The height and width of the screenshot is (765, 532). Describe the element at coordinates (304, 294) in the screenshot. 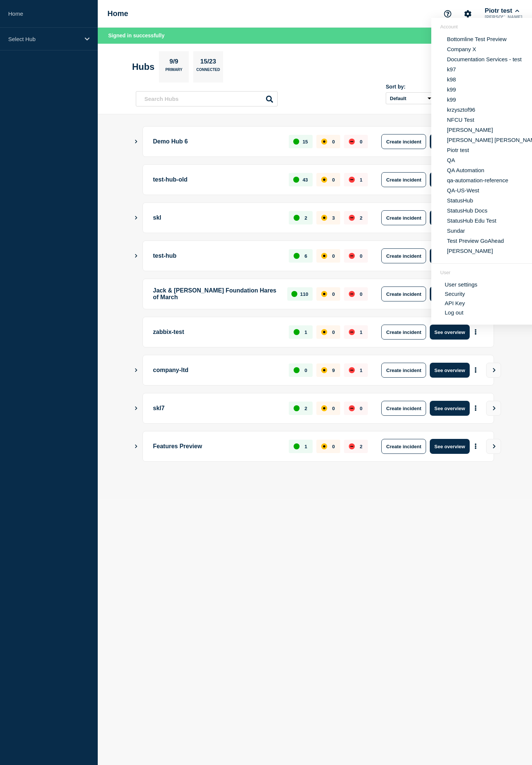

I see `p: 110` at that location.